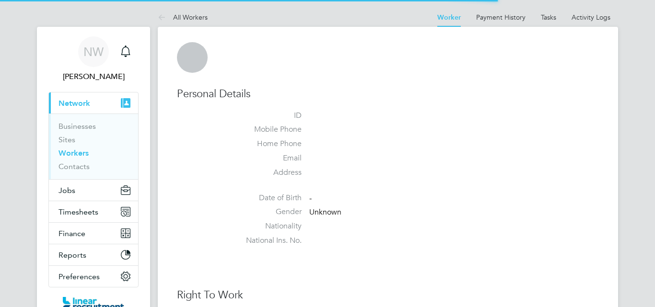 This screenshot has width=655, height=307. Describe the element at coordinates (93, 233) in the screenshot. I see `button: Finance` at that location.